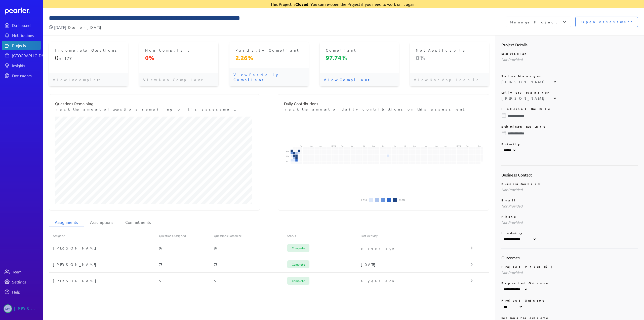  Describe the element at coordinates (364, 146) in the screenshot. I see `text: Oct` at that location.